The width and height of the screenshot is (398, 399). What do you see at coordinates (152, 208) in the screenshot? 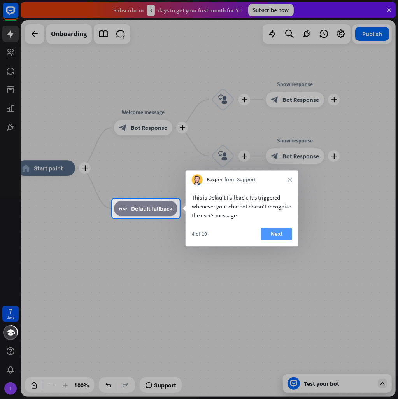
I see `span: Default fallback` at bounding box center [152, 208].